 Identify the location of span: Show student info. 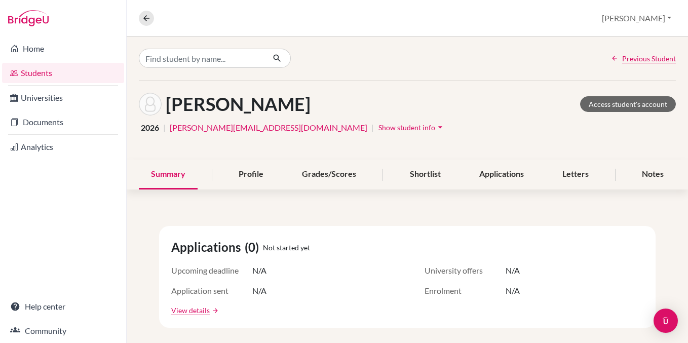
(407, 127).